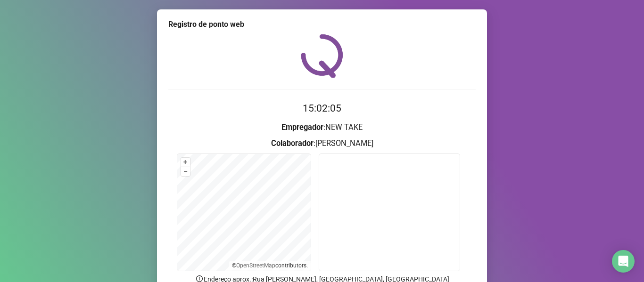  I want to click on a: OpenStreetMap, so click(255, 265).